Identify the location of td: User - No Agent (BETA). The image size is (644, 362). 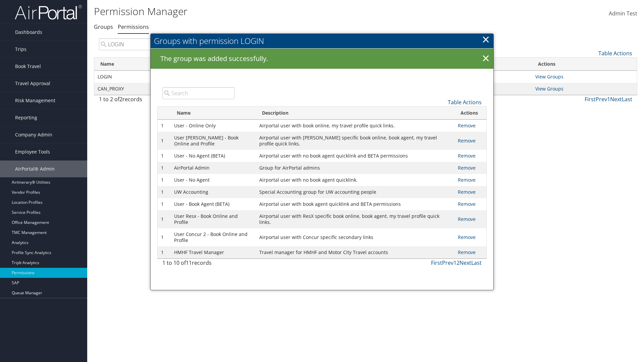
(213, 156).